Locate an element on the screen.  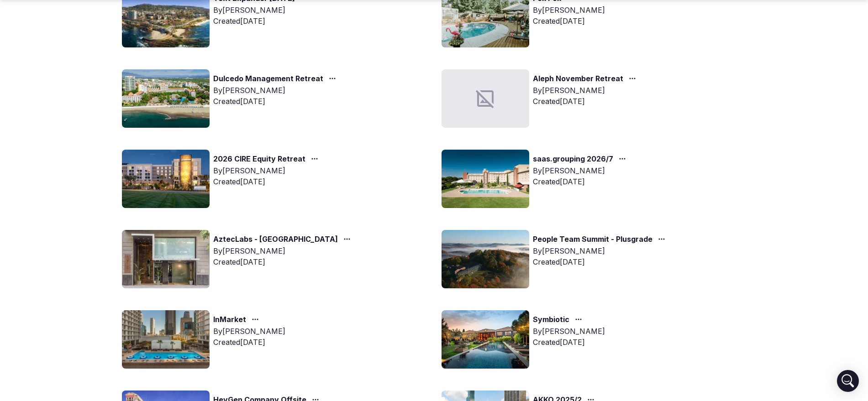
a: Dulcedo Management Retreat is located at coordinates (268, 79).